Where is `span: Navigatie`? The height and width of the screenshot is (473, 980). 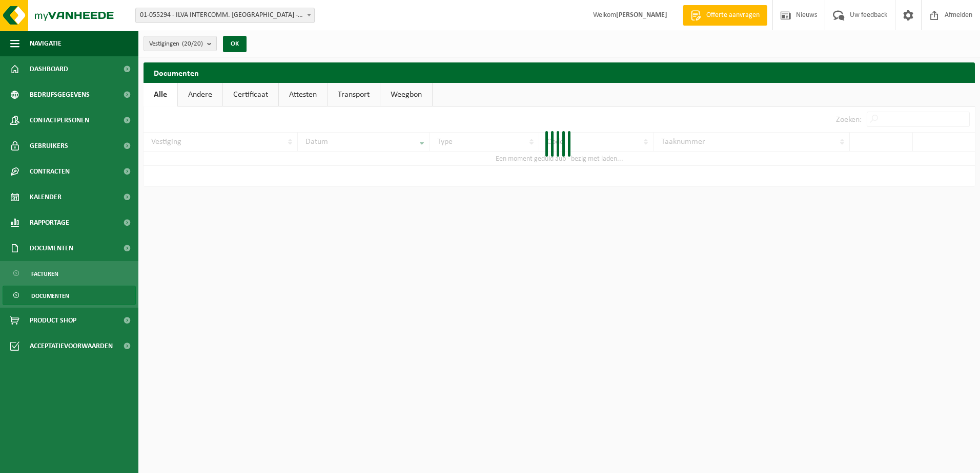
span: Navigatie is located at coordinates (46, 44).